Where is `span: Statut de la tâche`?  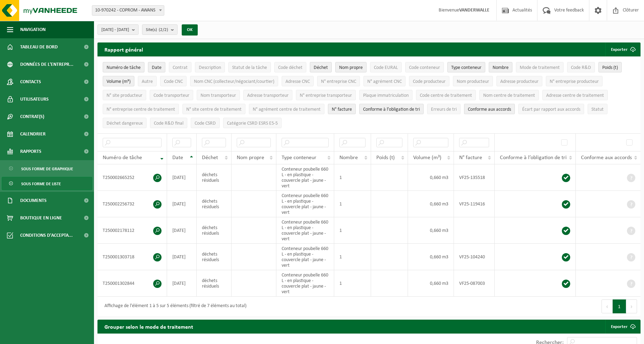 span: Statut de la tâche is located at coordinates (250, 68).